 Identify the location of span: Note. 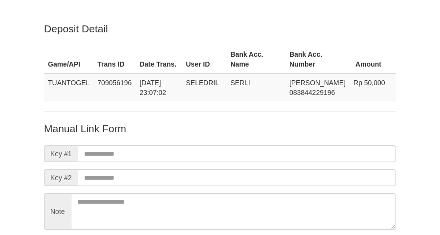
(57, 211).